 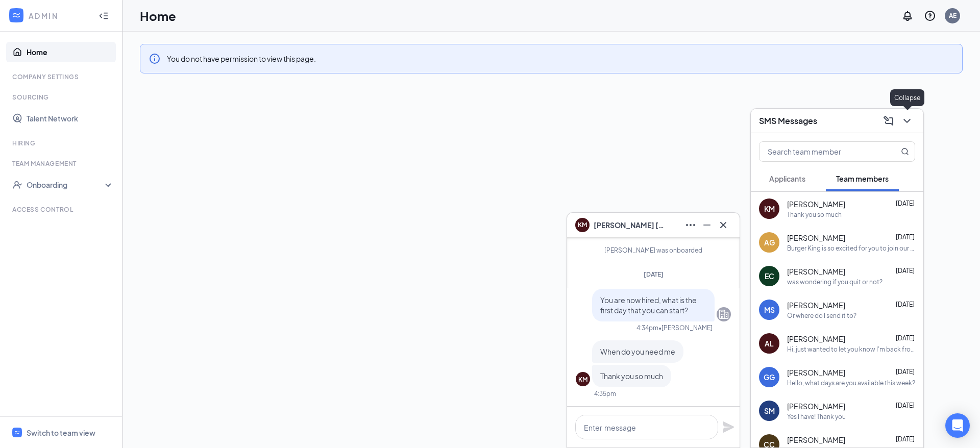 I want to click on span: Thank you so much, so click(x=631, y=376).